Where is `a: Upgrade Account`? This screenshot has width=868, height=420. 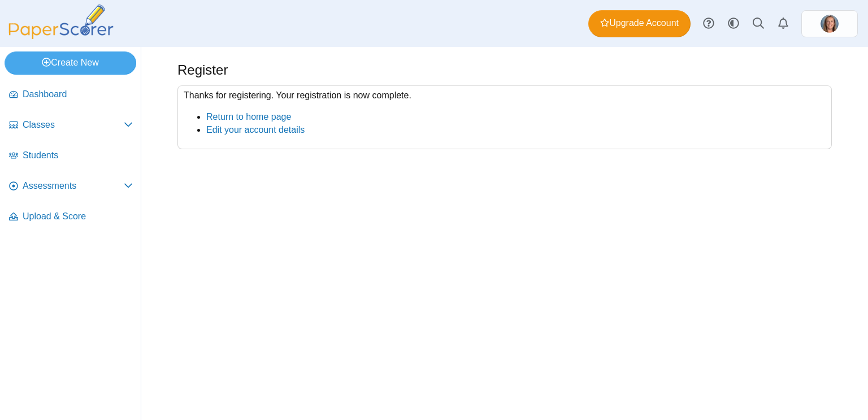 a: Upgrade Account is located at coordinates (639, 24).